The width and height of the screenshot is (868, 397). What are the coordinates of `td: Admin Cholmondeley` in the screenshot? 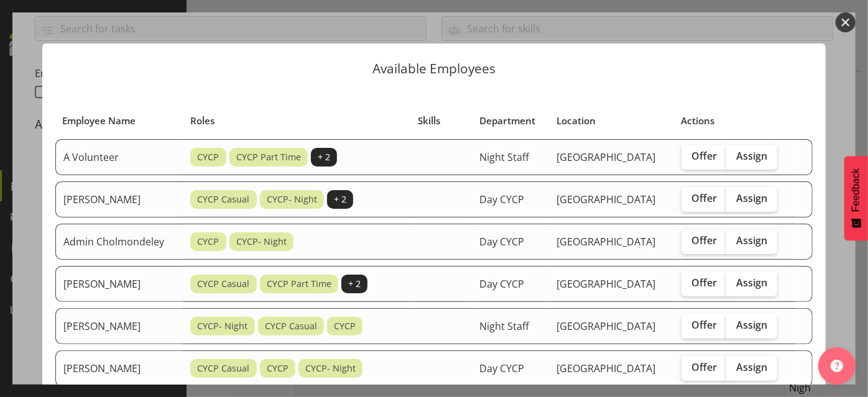 It's located at (119, 242).